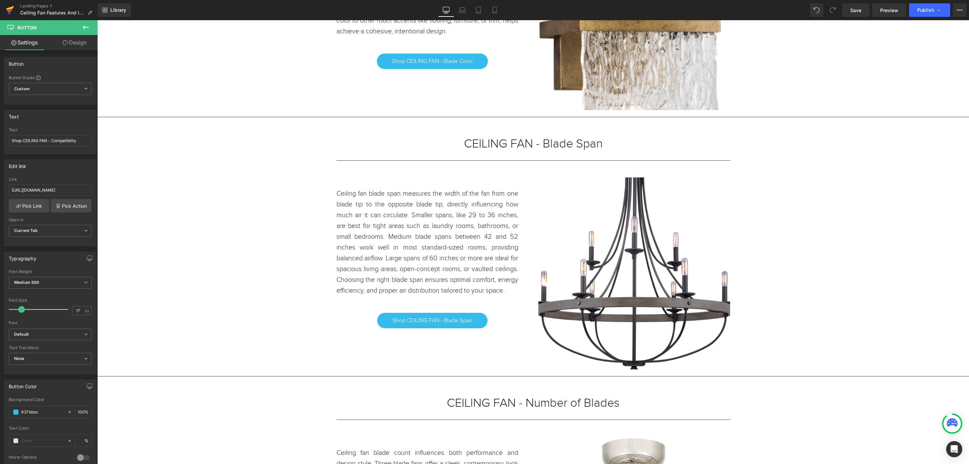  Describe the element at coordinates (50, 272) in the screenshot. I see `div: Font Weight` at that location.